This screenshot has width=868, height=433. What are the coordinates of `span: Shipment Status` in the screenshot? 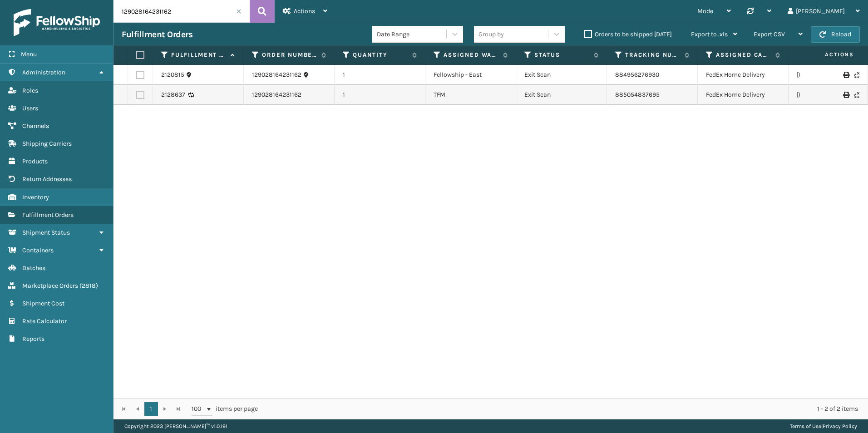 It's located at (46, 233).